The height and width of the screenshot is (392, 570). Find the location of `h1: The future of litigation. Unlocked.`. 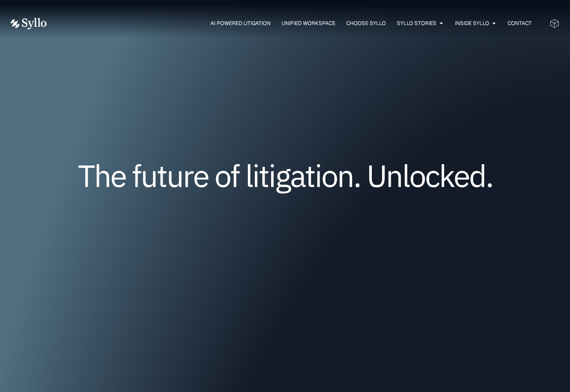

h1: The future of litigation. Unlocked. is located at coordinates (285, 175).